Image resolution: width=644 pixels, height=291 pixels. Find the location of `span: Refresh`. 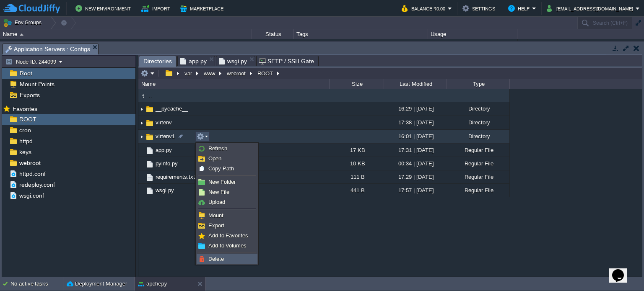

span: Refresh is located at coordinates (218, 148).